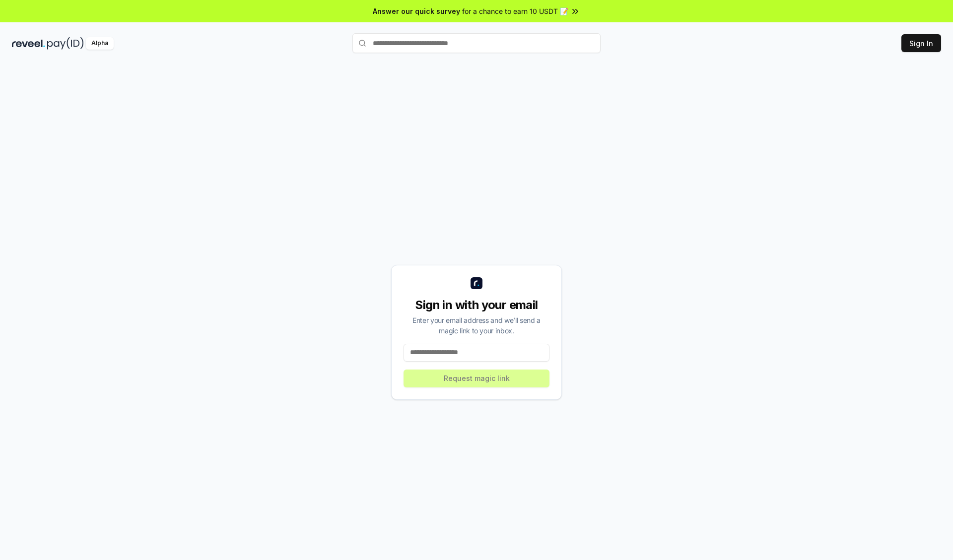  Describe the element at coordinates (477, 305) in the screenshot. I see `div: Sign in with your email` at that location.